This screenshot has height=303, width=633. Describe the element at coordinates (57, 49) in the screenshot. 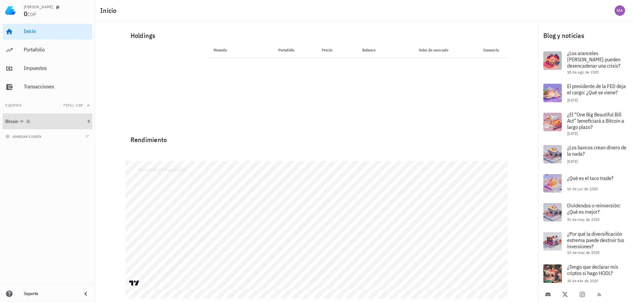

I see `div: Portafolio` at that location.